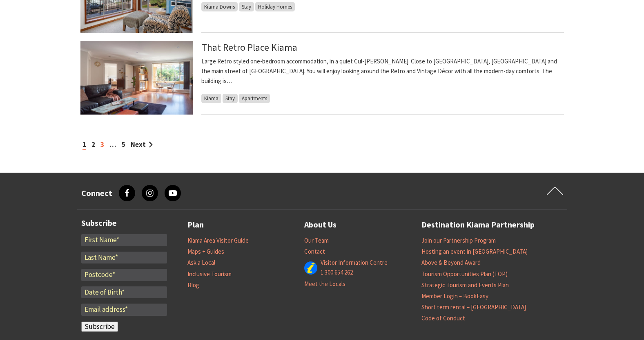 The width and height of the screenshot is (644, 340). Describe the element at coordinates (124, 240) in the screenshot. I see `input: First Name*` at that location.